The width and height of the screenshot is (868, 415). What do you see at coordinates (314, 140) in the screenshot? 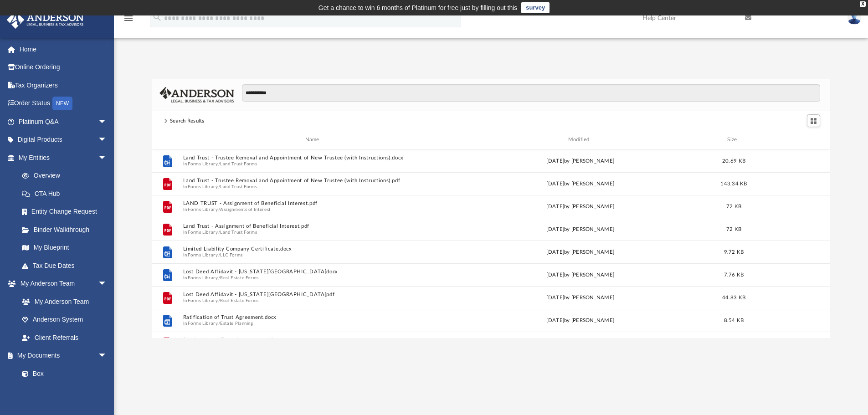
I see `div: Name` at bounding box center [314, 140].